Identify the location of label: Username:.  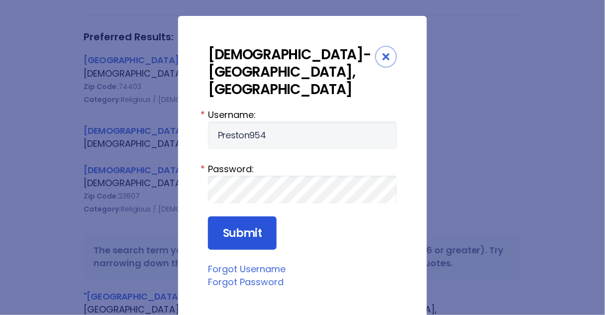
(303, 115).